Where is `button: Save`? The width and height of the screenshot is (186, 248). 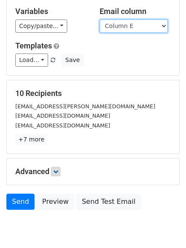
button: Save is located at coordinates (72, 60).